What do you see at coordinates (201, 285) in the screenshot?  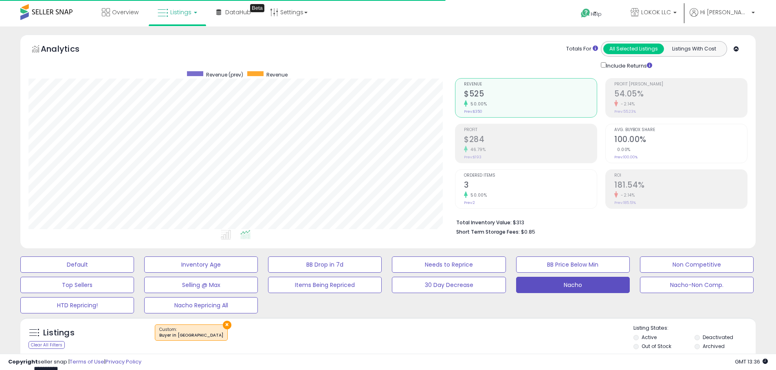 I see `button: Selling @ Max` at bounding box center [201, 285].